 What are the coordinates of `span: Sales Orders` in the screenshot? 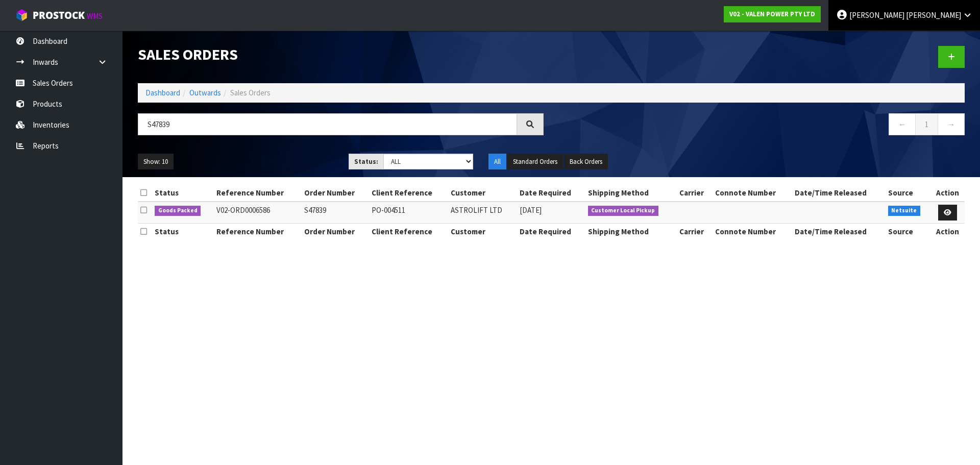 It's located at (250, 92).